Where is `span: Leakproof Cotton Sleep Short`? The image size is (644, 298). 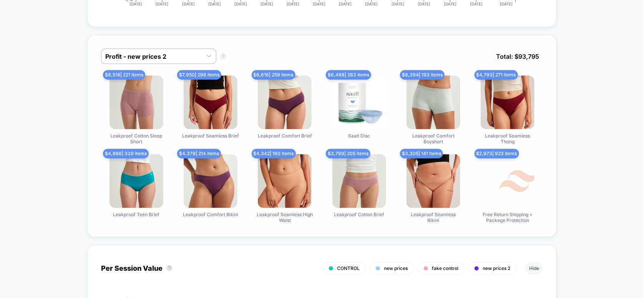
span: Leakproof Cotton Sleep Short is located at coordinates (136, 139).